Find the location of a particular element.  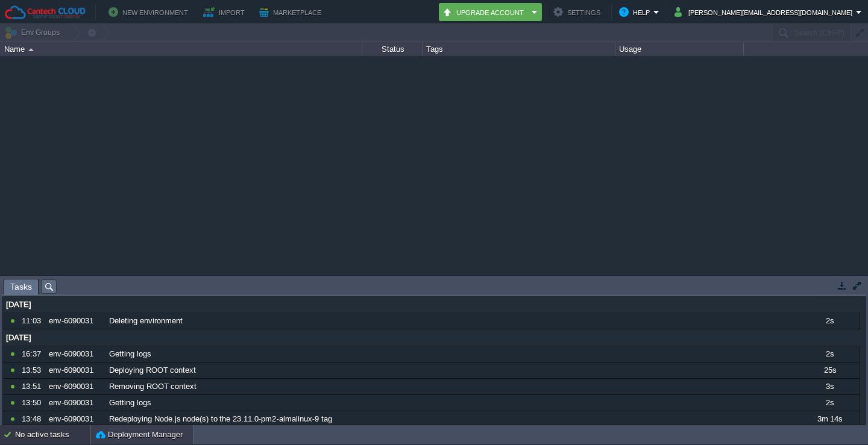

span: Tasks is located at coordinates (21, 287).